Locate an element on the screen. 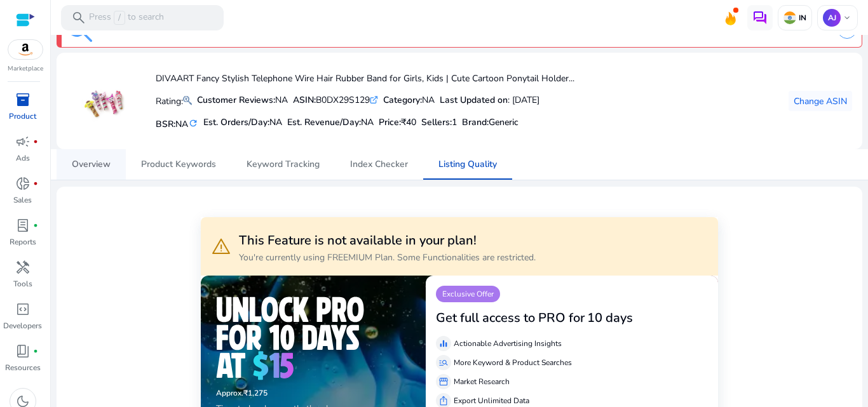  span: inventory_2 is located at coordinates (23, 100).